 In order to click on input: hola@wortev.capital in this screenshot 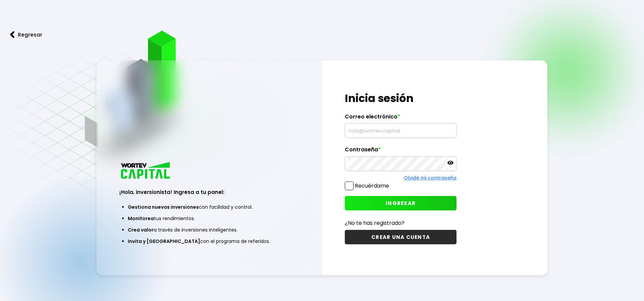, I will do `click(400, 130)`.